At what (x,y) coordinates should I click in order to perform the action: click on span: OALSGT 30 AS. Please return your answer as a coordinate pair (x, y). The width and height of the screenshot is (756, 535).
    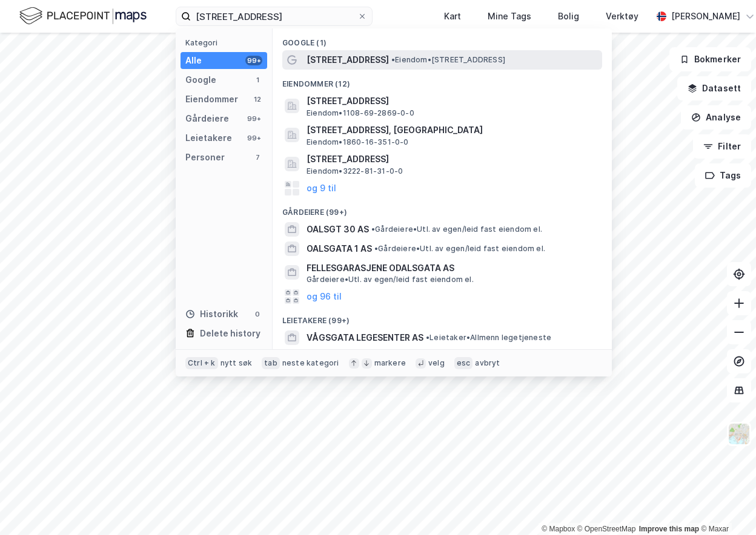
    Looking at the image, I should click on (337, 229).